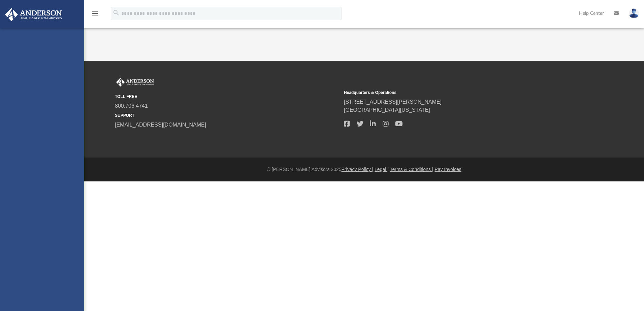  I want to click on i: search, so click(116, 13).